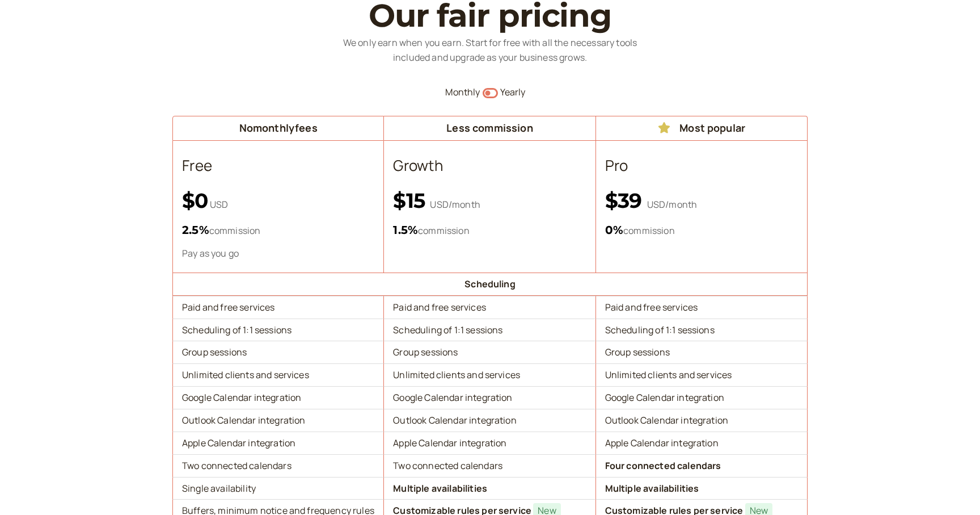 The height and width of the screenshot is (515, 980). I want to click on div: Виджет чата, so click(952, 488).